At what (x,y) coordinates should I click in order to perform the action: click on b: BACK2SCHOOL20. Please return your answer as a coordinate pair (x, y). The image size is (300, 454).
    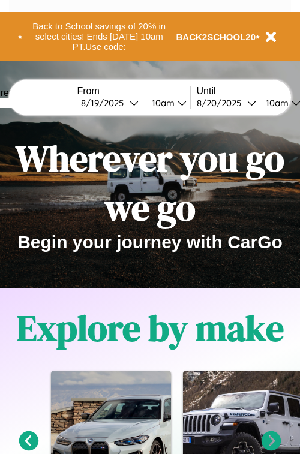
    Looking at the image, I should click on (216, 37).